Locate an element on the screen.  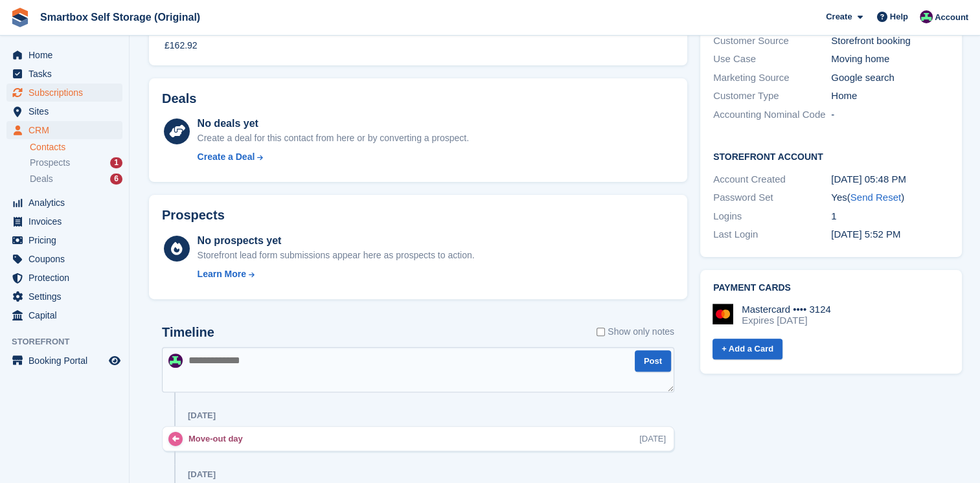
span: Deals is located at coordinates (41, 179).